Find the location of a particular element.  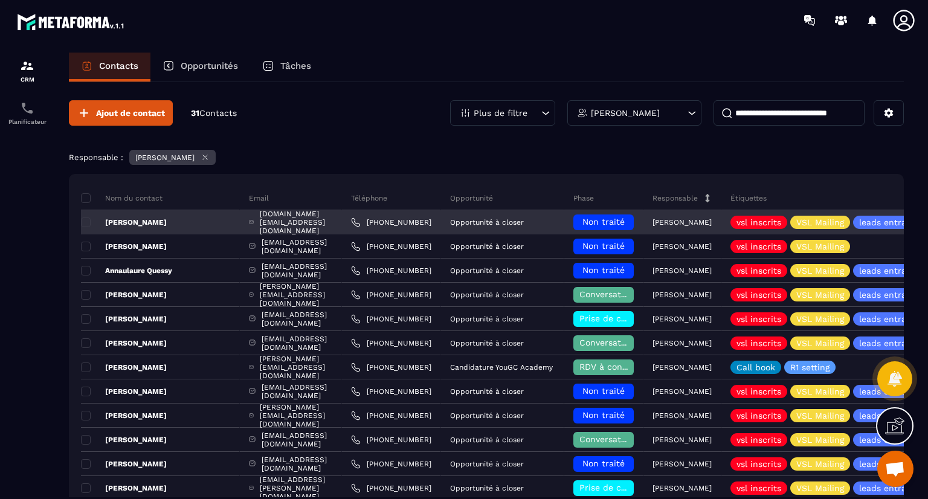

p: Responsable : is located at coordinates (96, 157).